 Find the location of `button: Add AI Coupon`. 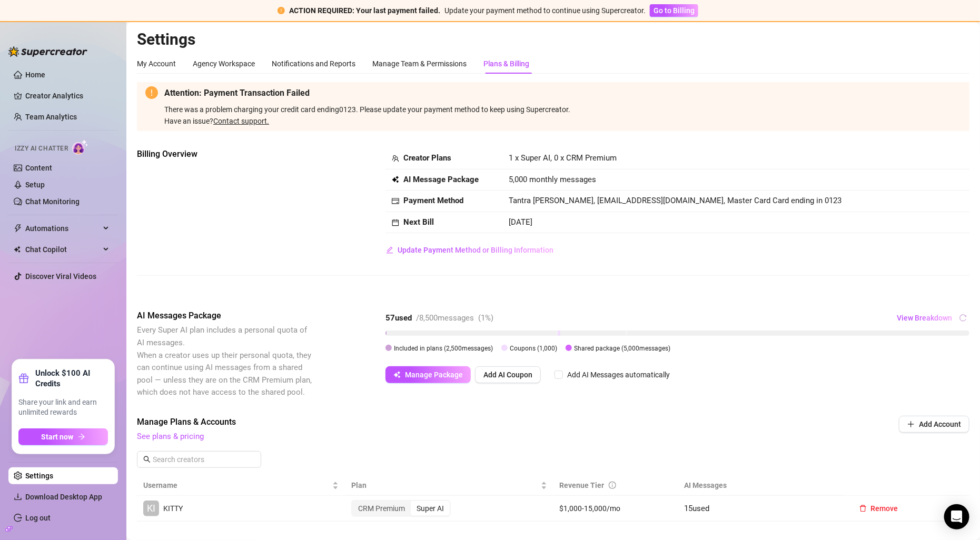

button: Add AI Coupon is located at coordinates (508, 375).